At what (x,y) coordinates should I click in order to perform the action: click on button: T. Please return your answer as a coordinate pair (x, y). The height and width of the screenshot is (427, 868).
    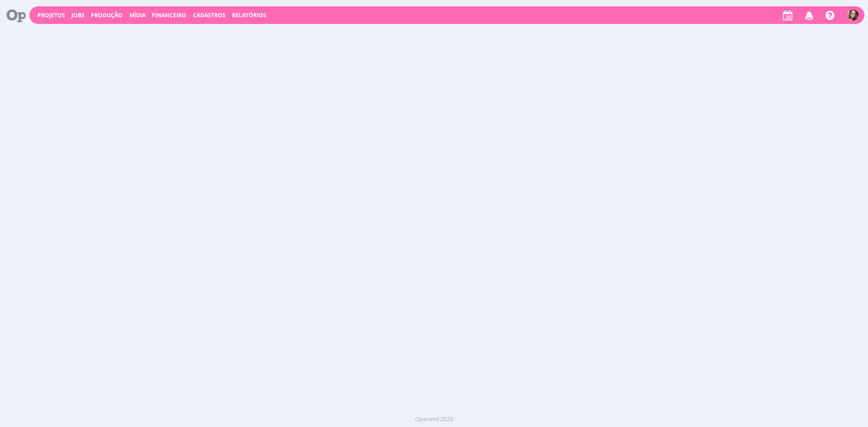
    Looking at the image, I should click on (853, 15).